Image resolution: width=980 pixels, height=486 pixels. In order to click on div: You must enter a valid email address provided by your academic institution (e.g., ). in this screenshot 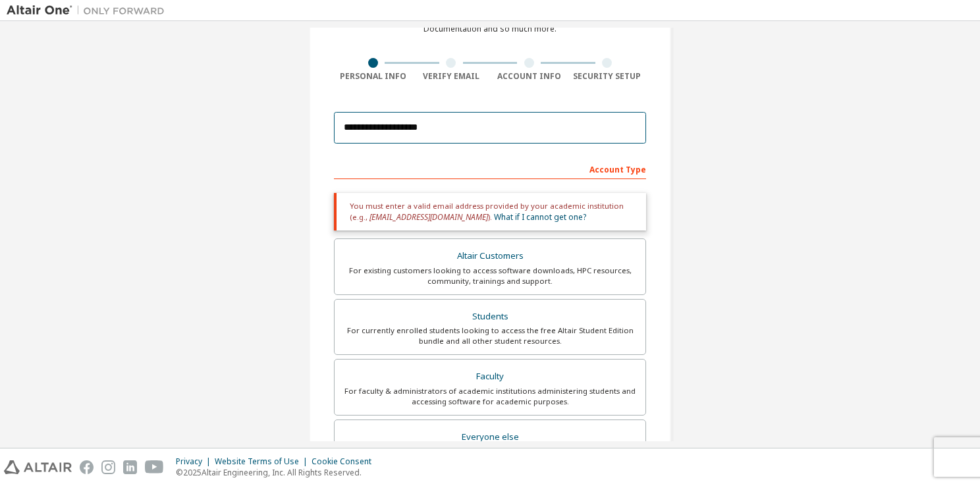, I will do `click(490, 211)`.